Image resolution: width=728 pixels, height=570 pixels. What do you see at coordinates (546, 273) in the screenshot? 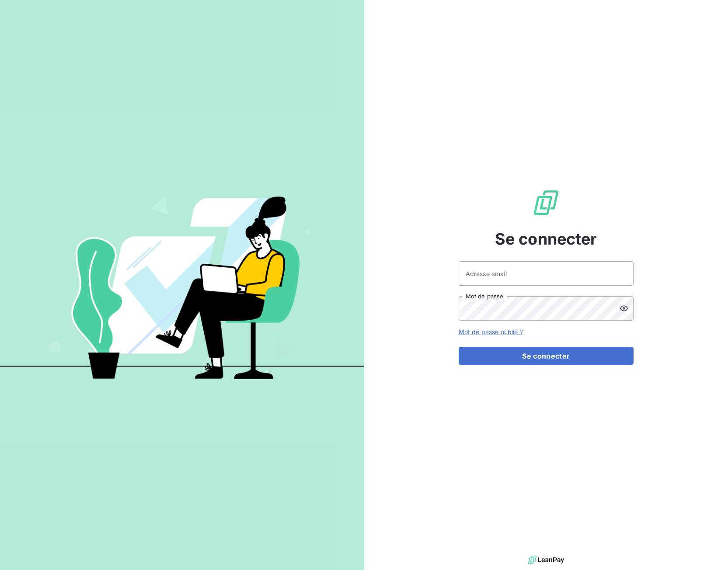
I see `input: placeholder` at bounding box center [546, 273].